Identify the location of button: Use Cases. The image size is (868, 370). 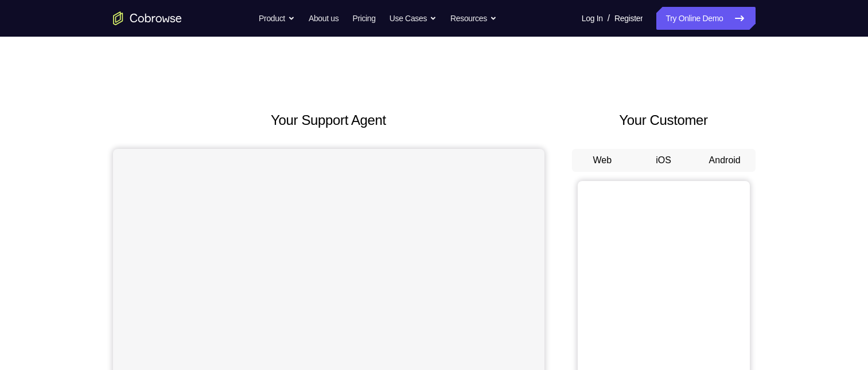
(413, 19).